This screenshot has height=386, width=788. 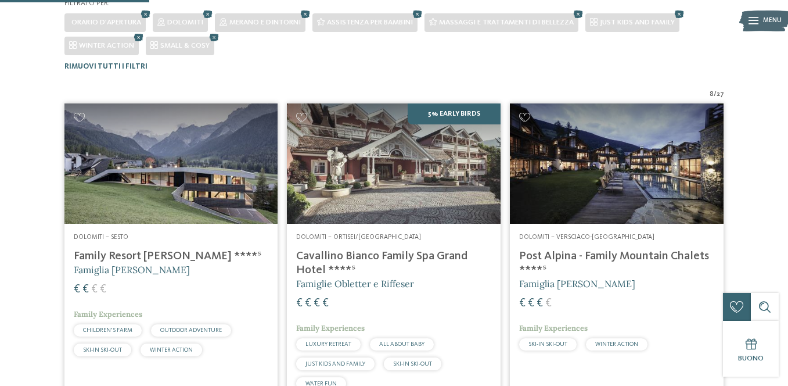 What do you see at coordinates (106, 66) in the screenshot?
I see `span: Rimuovi tutti i filtri` at bounding box center [106, 66].